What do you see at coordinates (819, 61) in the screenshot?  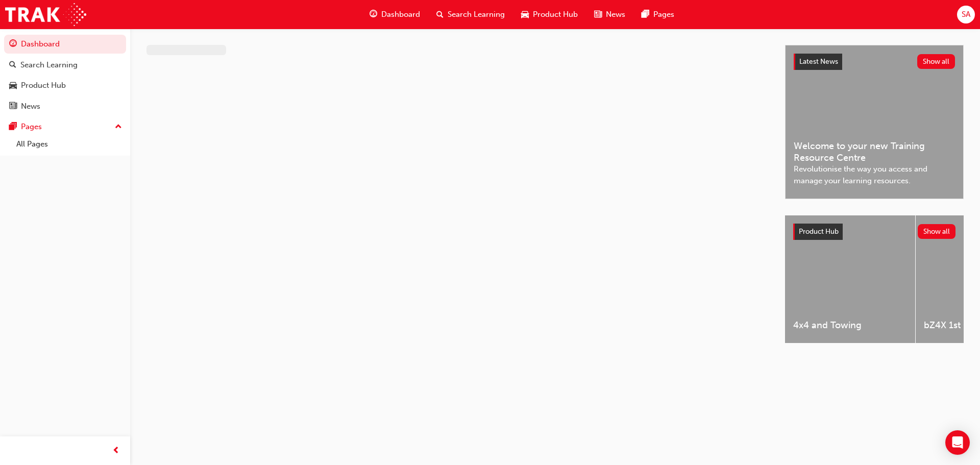 I see `span: Latest News` at bounding box center [819, 61].